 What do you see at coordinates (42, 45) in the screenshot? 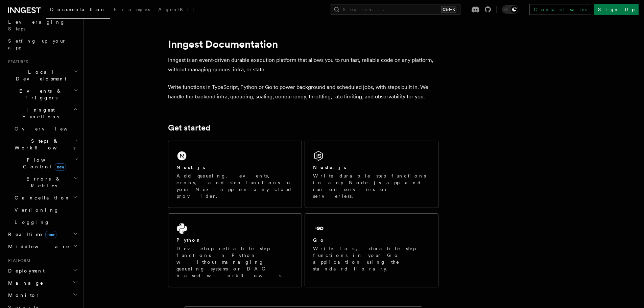
I see `a: Setting up your app` at bounding box center [42, 45].